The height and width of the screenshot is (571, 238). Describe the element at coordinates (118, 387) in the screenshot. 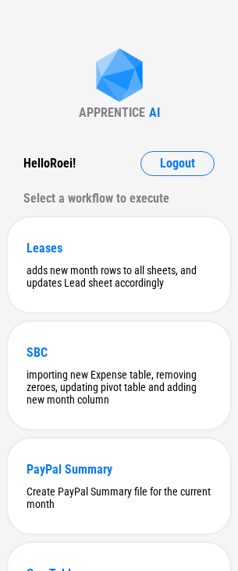

I see `div: importing new Expense table, removing zeroes, updating pivot table and adding new month column` at that location.